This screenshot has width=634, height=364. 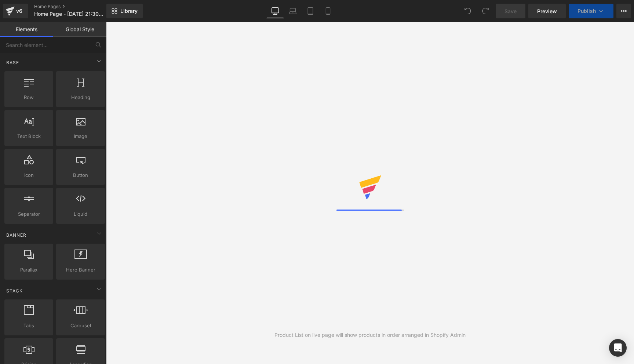 What do you see at coordinates (75, 7) in the screenshot?
I see `a: Home Pages` at bounding box center [75, 7].